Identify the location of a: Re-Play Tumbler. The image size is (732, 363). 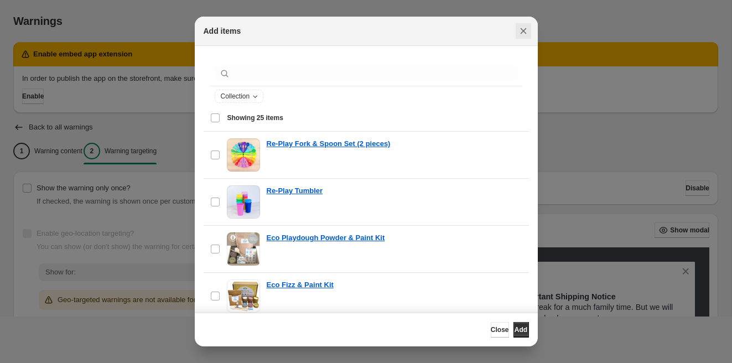
(295, 191).